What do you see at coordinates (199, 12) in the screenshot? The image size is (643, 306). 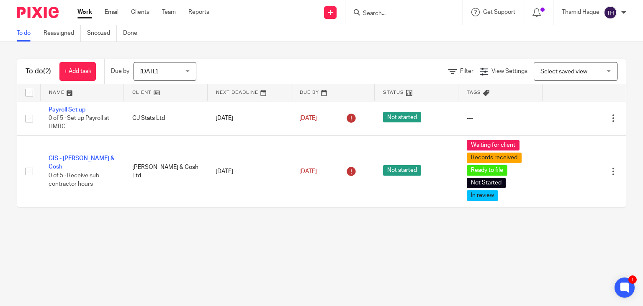 I see `a: Reports` at bounding box center [199, 12].